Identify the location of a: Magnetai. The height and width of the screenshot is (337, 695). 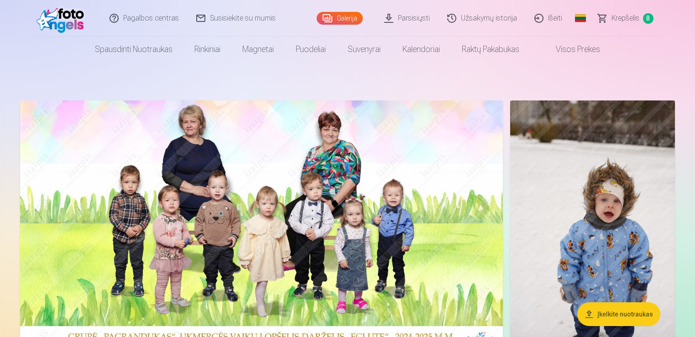
(258, 49).